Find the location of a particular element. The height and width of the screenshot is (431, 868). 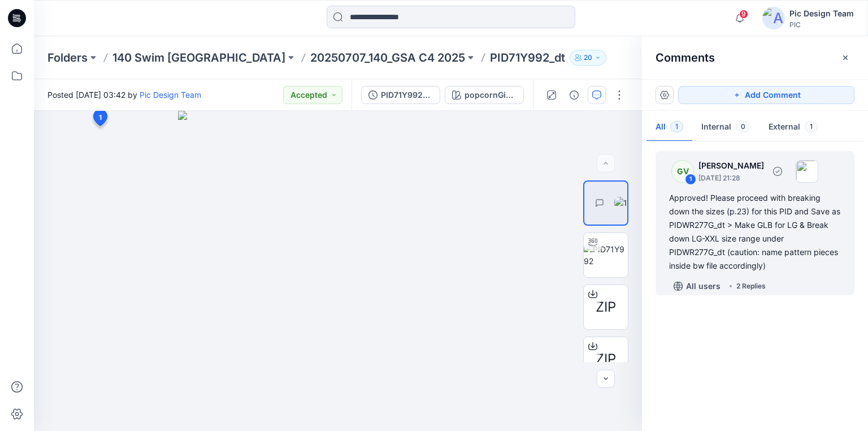

img: eyJhbGciOiJIUzI1NiIsImtpZCI6IjAiLCJzbHQiOiJzZXMiLCJ0eXAiOiJKV1QifQ.eyJkYXRhIjp7InR5cGUiOiJzdG9yYW... is located at coordinates (338, 271).